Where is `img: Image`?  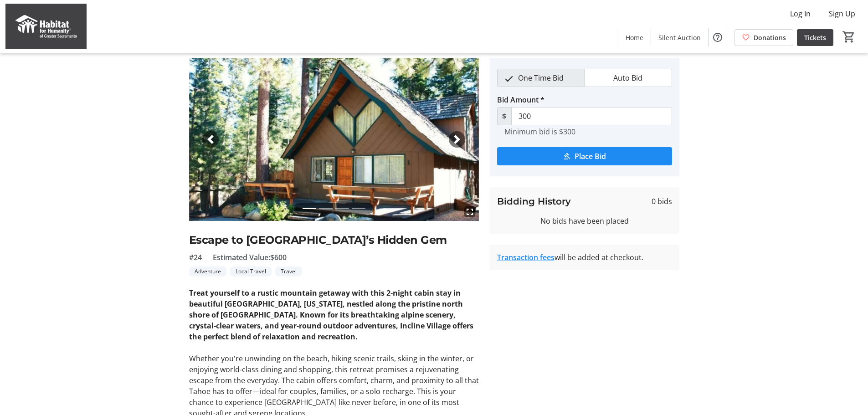 img: Image is located at coordinates (334, 139).